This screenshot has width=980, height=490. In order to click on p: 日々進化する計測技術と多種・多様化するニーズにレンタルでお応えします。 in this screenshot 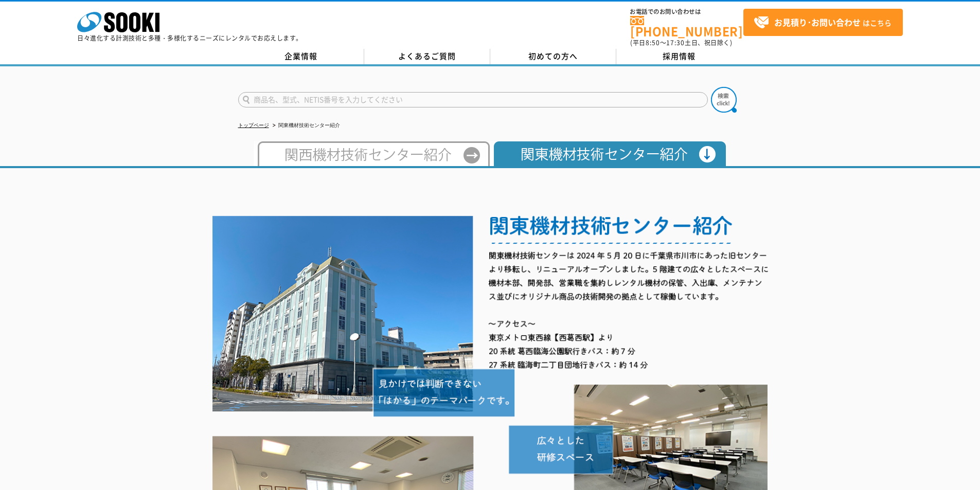, I will do `click(190, 38)`.